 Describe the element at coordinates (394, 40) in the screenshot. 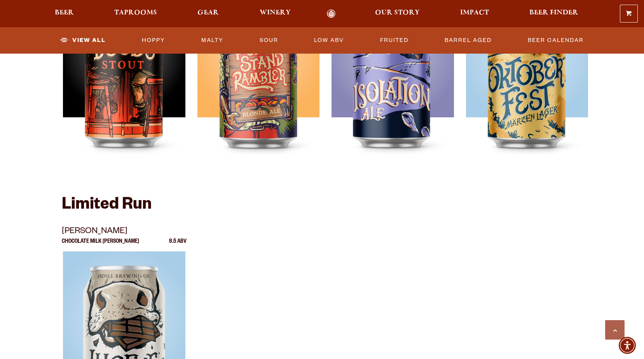

I see `a: Fruited` at that location.